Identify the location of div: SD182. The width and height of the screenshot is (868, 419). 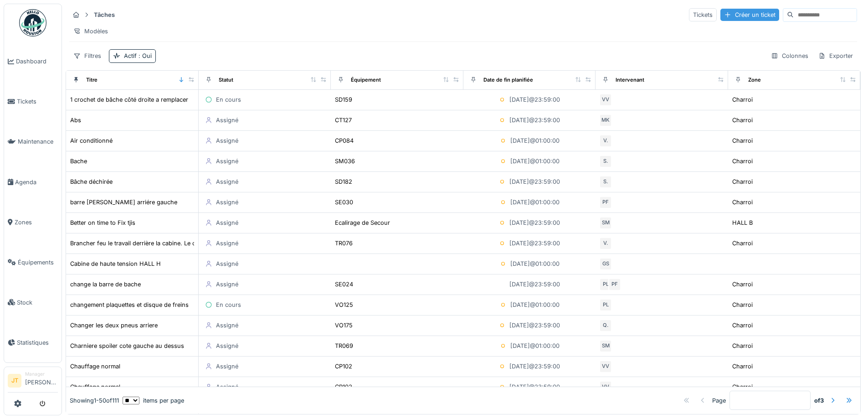
(344, 182).